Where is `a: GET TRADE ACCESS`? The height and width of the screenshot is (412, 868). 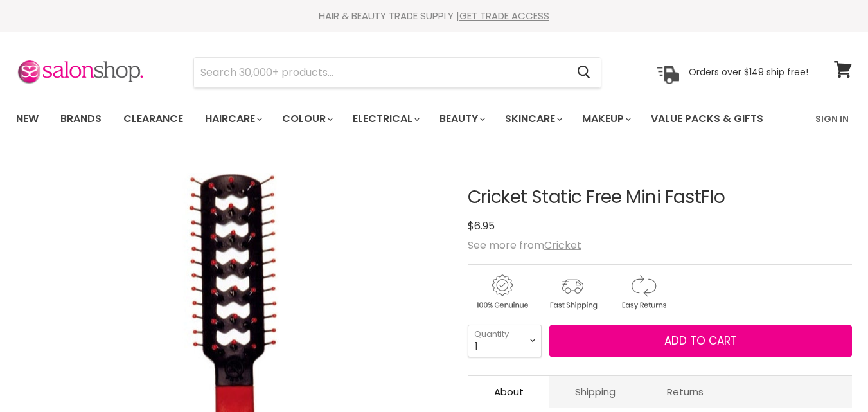 a: GET TRADE ACCESS is located at coordinates (505, 15).